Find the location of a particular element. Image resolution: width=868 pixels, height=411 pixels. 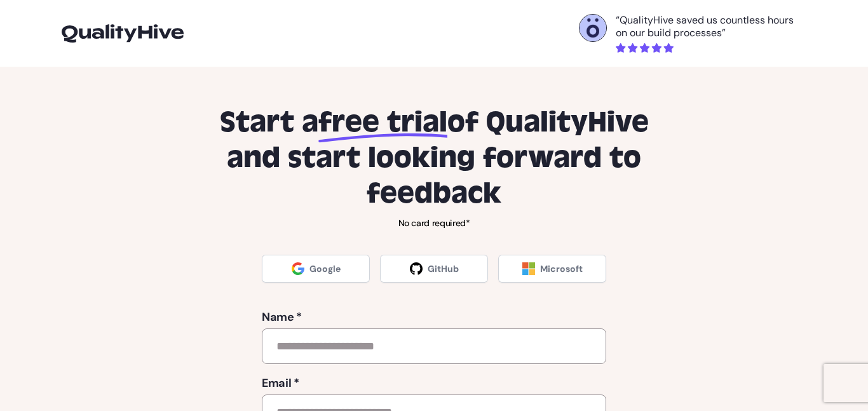

span: Microsoft is located at coordinates (561, 269).